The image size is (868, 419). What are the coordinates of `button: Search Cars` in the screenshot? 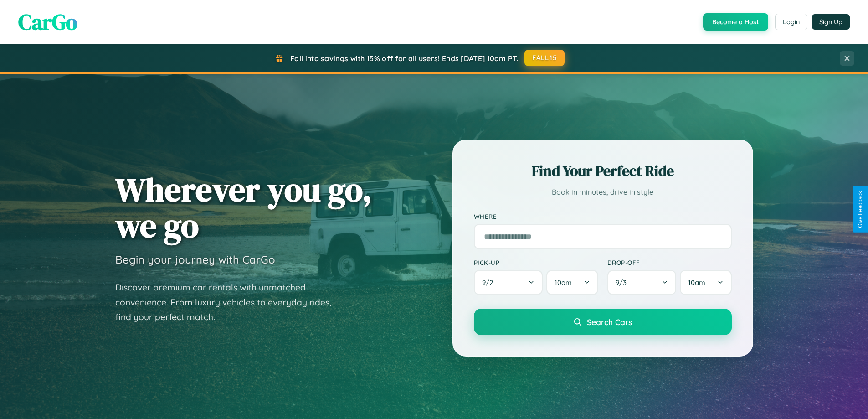 It's located at (603, 322).